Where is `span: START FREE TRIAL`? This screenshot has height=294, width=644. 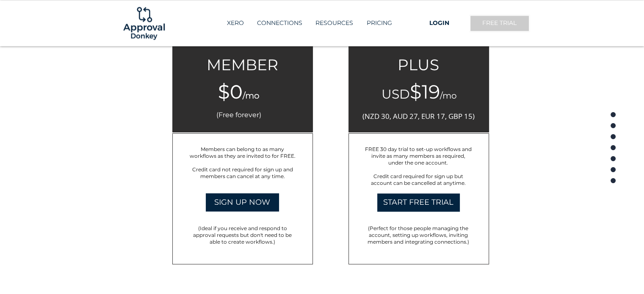
span: START FREE TRIAL is located at coordinates (418, 202).